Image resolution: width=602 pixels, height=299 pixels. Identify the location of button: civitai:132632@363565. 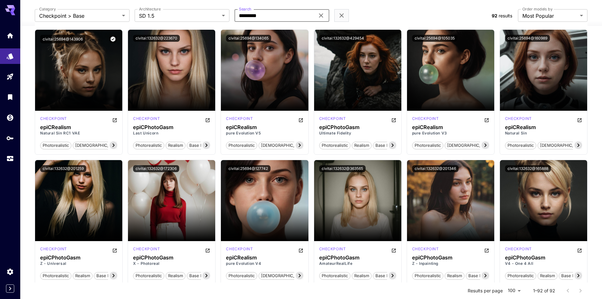
(342, 168).